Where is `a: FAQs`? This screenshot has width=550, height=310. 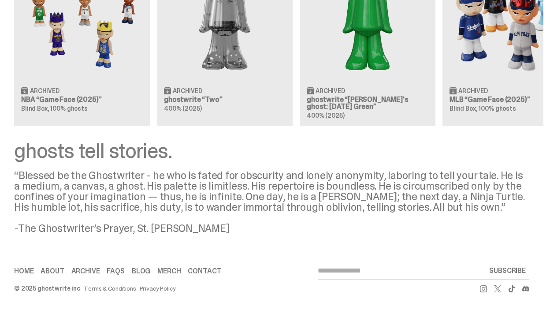
a: FAQs is located at coordinates (115, 271).